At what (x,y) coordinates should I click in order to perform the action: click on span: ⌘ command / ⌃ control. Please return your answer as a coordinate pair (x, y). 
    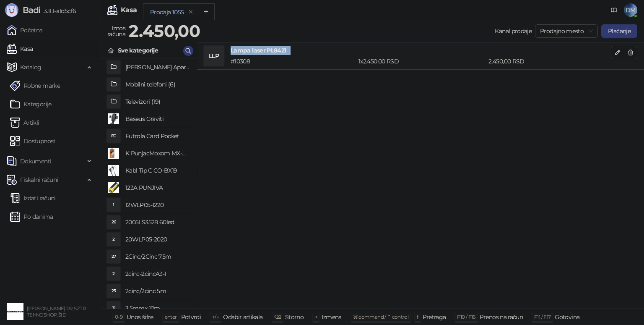
    Looking at the image, I should click on (381, 317).